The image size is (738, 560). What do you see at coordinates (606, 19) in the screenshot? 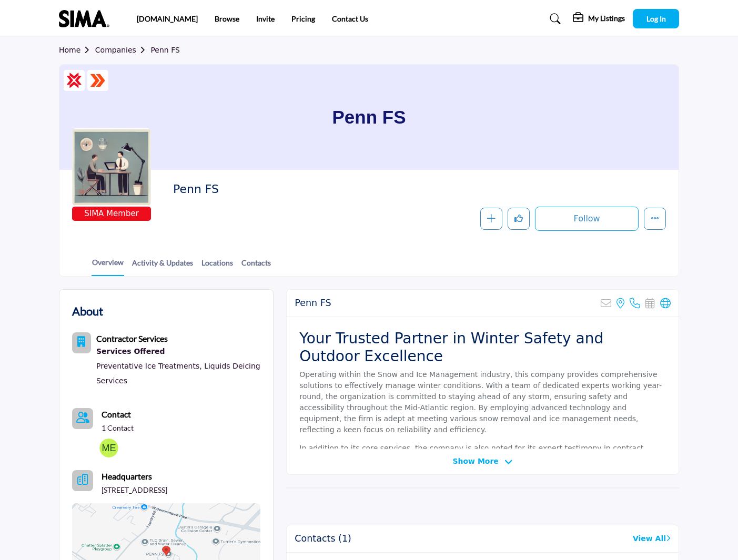
I see `h5: My Listings` at bounding box center [606, 19].